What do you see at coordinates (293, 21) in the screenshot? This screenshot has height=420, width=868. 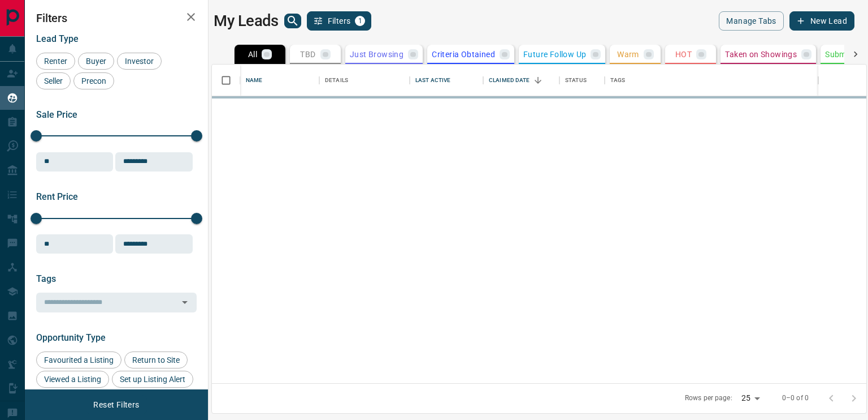 I see `button: search button` at bounding box center [293, 21].